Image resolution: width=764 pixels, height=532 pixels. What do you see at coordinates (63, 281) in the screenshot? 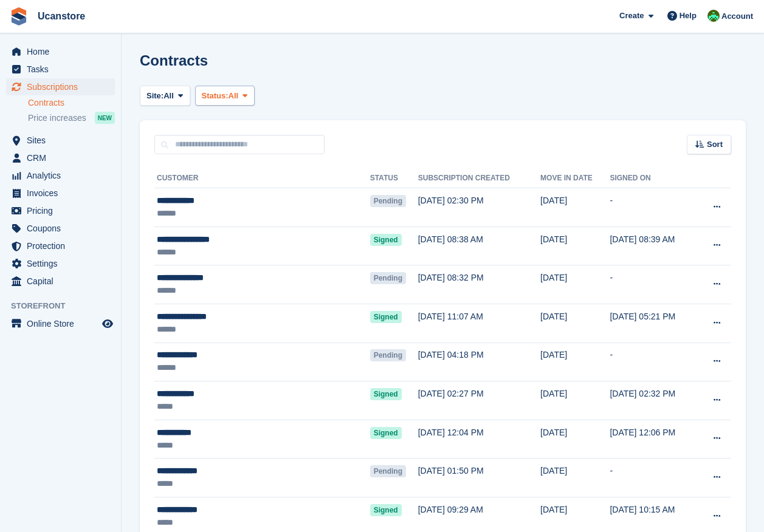
I see `span: Capital` at bounding box center [63, 281].